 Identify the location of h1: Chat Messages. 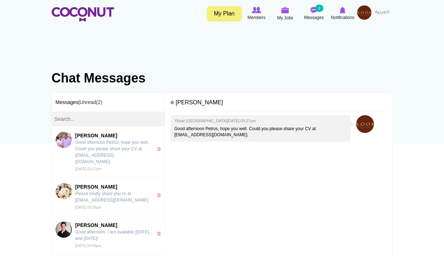
(222, 78).